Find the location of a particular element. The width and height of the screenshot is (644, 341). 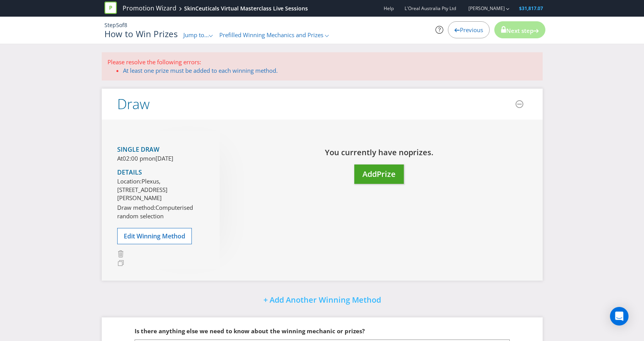

button: + Add Another Winning Method is located at coordinates (322, 300).